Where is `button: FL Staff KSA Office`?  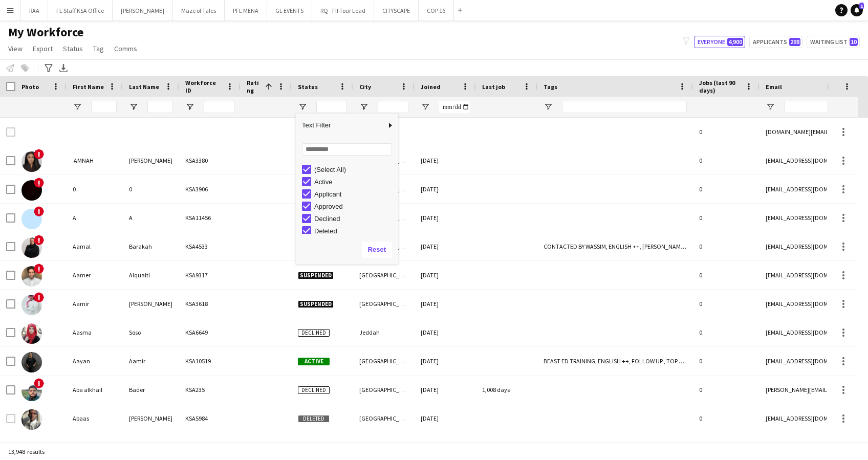
button: FL Staff KSA Office is located at coordinates (80, 10).